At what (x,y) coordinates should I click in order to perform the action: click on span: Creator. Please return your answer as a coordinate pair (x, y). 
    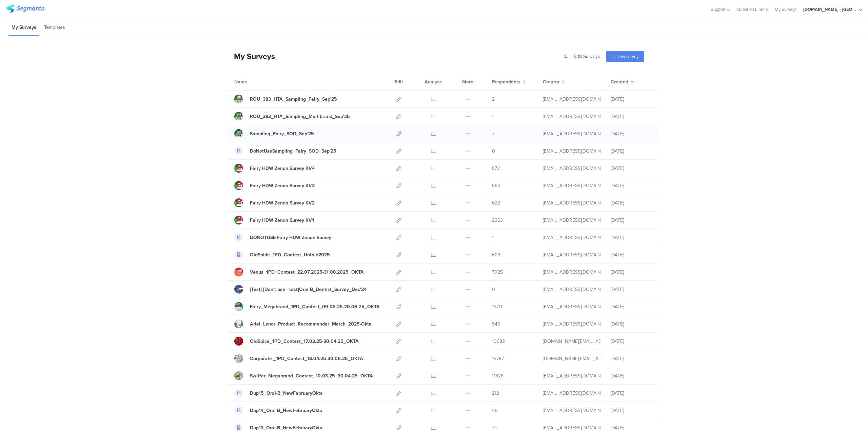
    Looking at the image, I should click on (551, 82).